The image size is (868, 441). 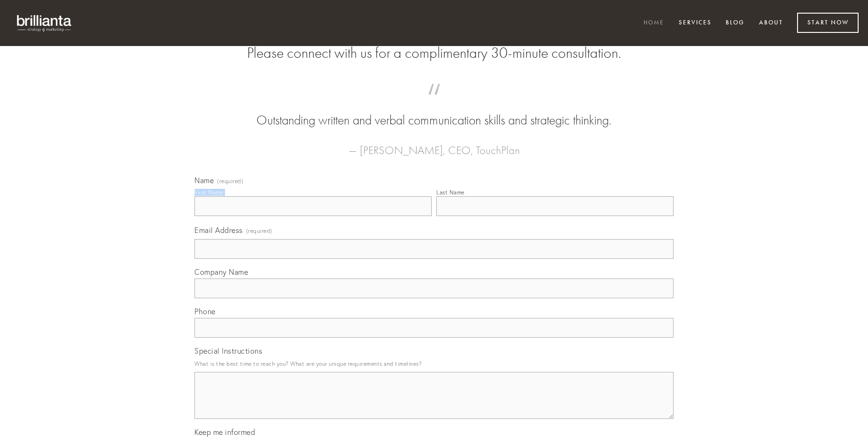 What do you see at coordinates (434, 53) in the screenshot?
I see `h2: Please connect with us for a complimentary 30-minute consultation.` at bounding box center [434, 53].